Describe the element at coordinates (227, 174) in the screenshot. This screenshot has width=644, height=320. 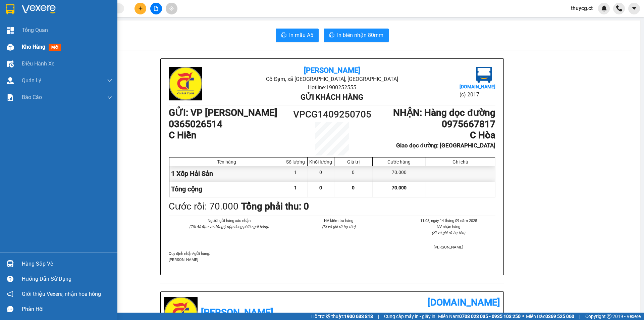
I see `div: 1 Xốp Hải Sản` at that location.